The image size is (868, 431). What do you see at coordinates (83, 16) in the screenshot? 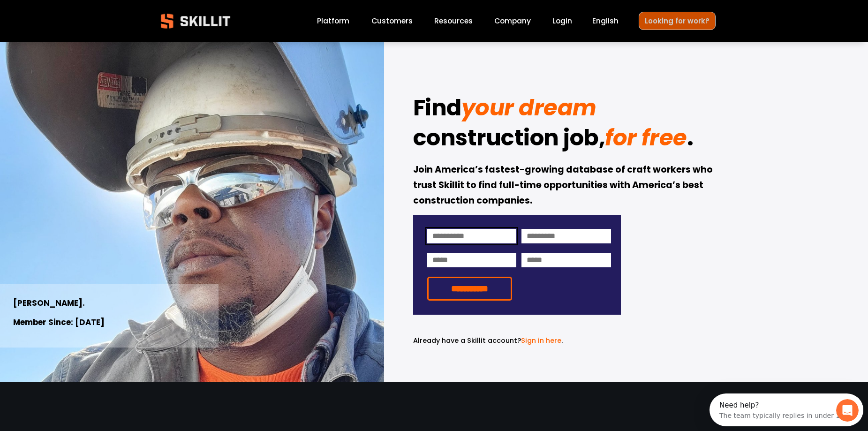
I see `div: Open Intercom Messenger` at bounding box center [83, 16].